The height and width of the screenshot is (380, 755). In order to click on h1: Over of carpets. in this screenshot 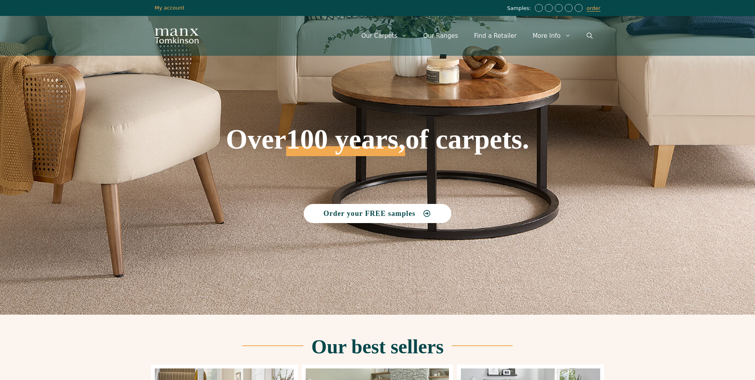, I will do `click(378, 112)`.